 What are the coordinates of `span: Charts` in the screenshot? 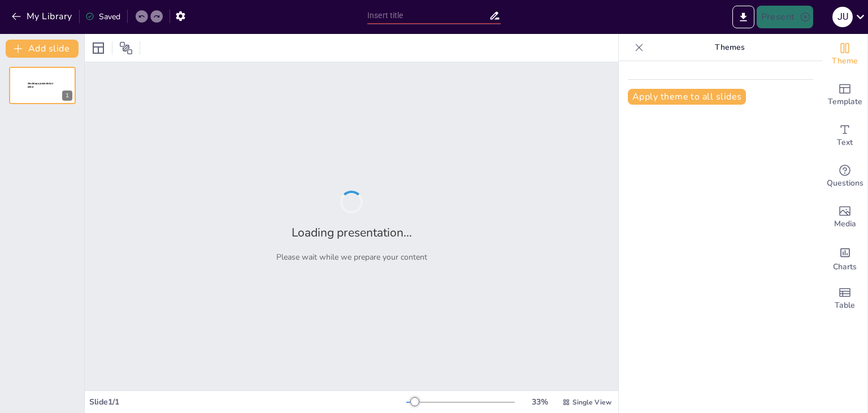 It's located at (845, 267).